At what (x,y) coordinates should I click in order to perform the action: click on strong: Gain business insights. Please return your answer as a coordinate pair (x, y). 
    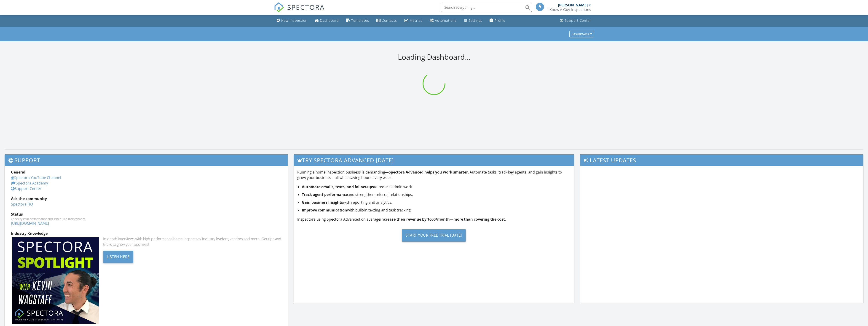
    Looking at the image, I should click on (322, 202).